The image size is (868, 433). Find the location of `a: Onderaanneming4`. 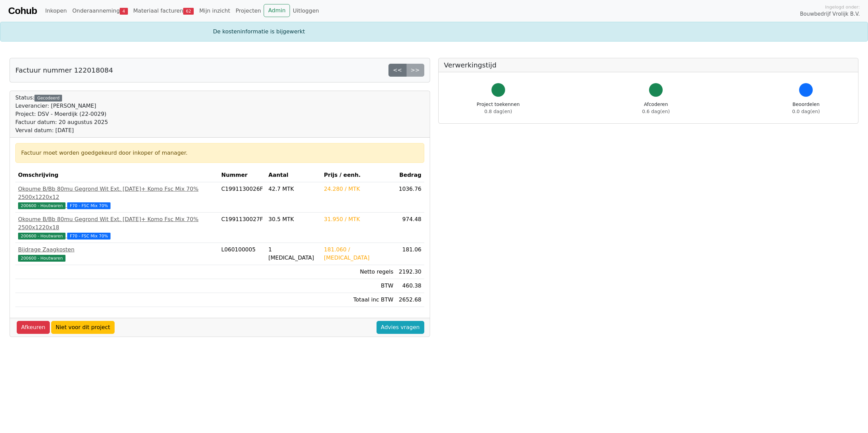

a: Onderaanneming4 is located at coordinates (100, 11).